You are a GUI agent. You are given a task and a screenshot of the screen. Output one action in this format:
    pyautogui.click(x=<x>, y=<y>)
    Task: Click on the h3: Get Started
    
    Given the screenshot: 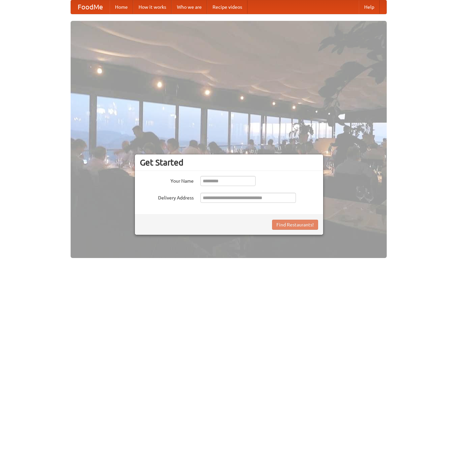 What is the action you would take?
    pyautogui.click(x=229, y=163)
    